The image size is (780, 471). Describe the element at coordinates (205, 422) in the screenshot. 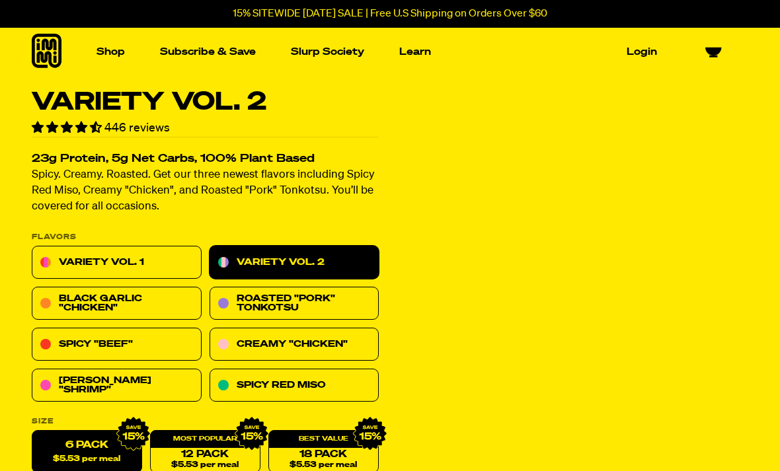

I see `label: Size` at that location.